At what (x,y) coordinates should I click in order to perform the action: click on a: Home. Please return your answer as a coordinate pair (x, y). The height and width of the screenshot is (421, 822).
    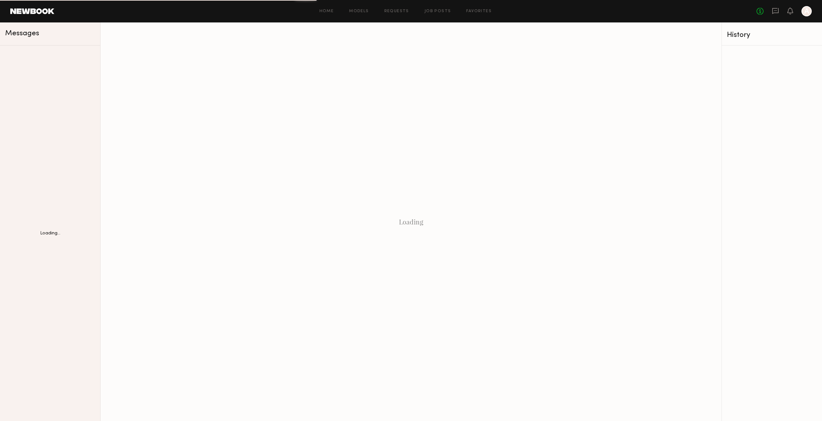
    Looking at the image, I should click on (326, 11).